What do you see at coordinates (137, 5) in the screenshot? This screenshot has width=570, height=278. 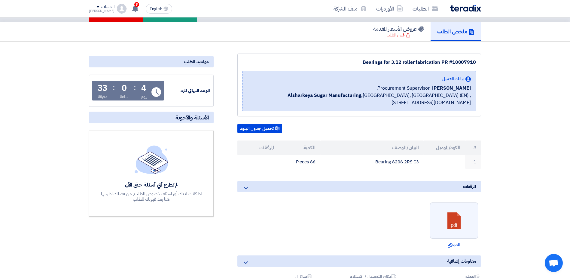 I see `span: 9` at bounding box center [137, 5].